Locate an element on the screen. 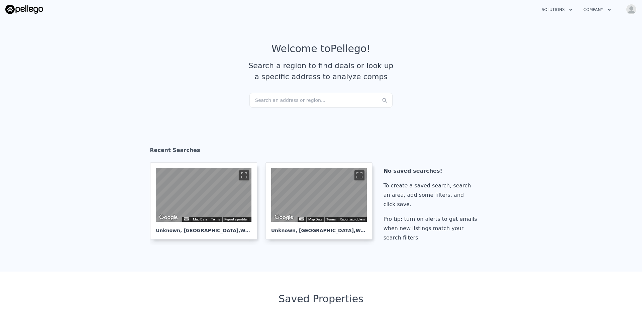 This screenshot has height=320, width=642. span: , WA 98115 is located at coordinates (368, 231).